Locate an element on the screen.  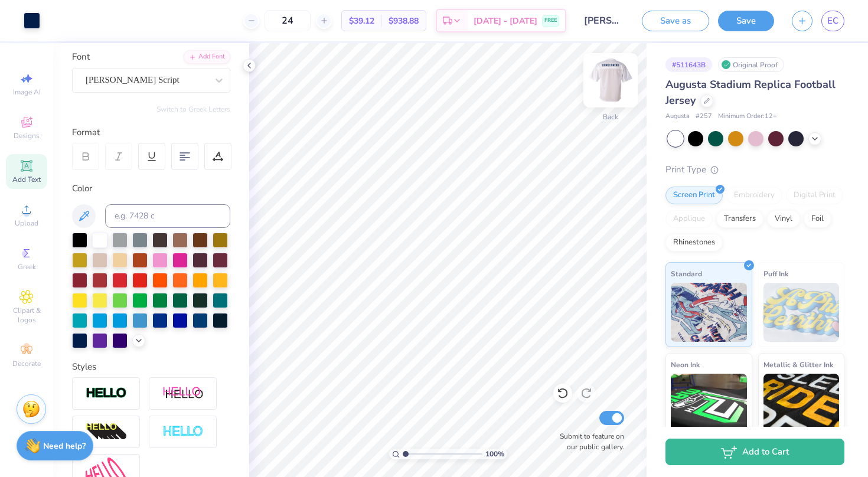
div: Original Proof is located at coordinates (751, 64).